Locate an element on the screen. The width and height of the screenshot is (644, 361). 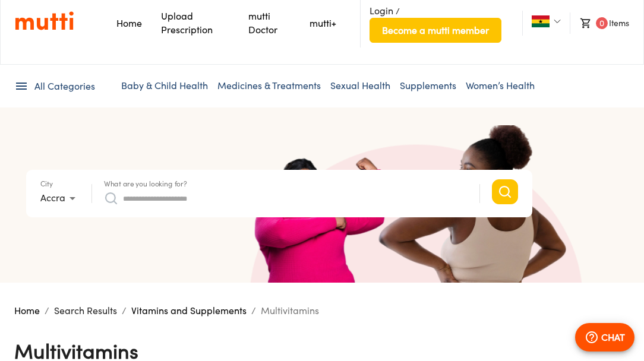
a: Supplements is located at coordinates (428, 86).